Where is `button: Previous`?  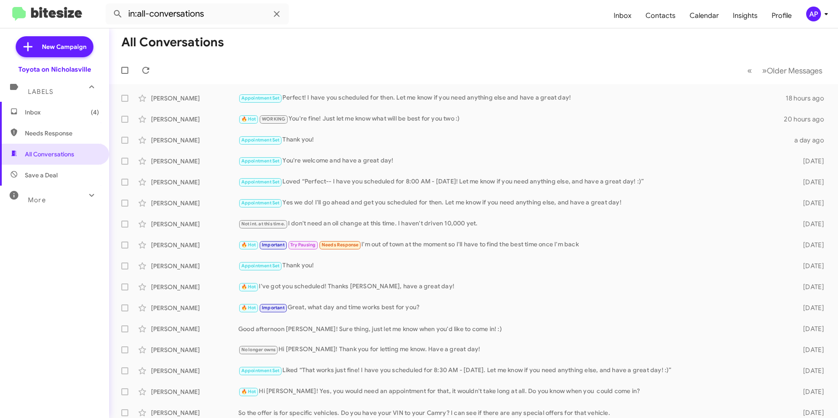
button: Previous is located at coordinates (750, 70).